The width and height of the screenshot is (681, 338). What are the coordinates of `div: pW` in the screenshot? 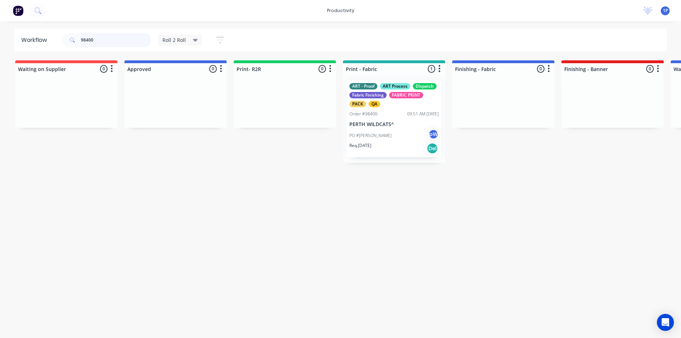 It's located at (434, 134).